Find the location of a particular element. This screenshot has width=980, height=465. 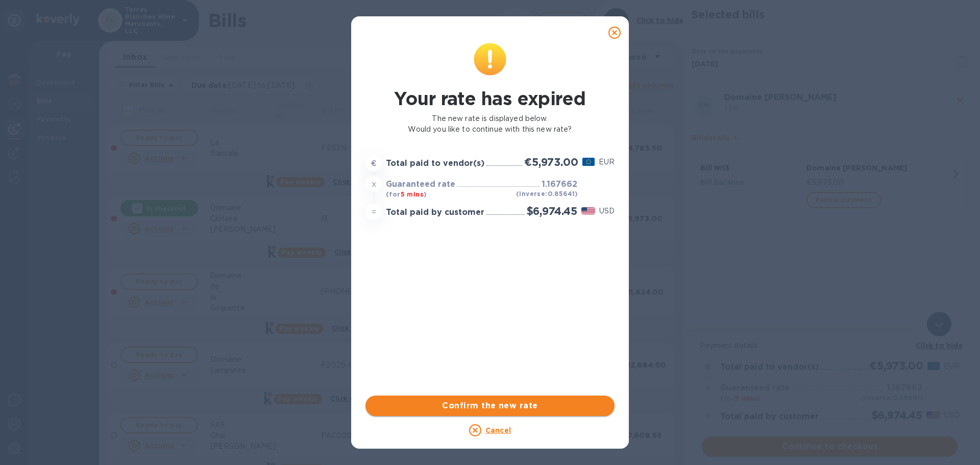

p: EUR is located at coordinates (606, 162).